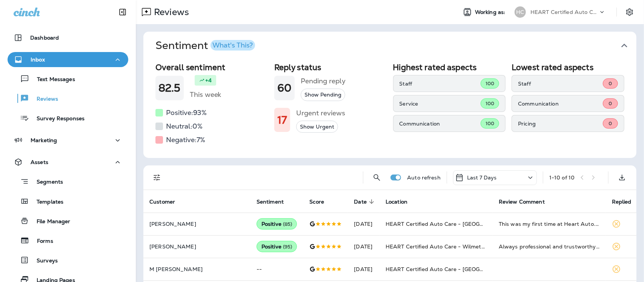  I want to click on p: Segments, so click(46, 183).